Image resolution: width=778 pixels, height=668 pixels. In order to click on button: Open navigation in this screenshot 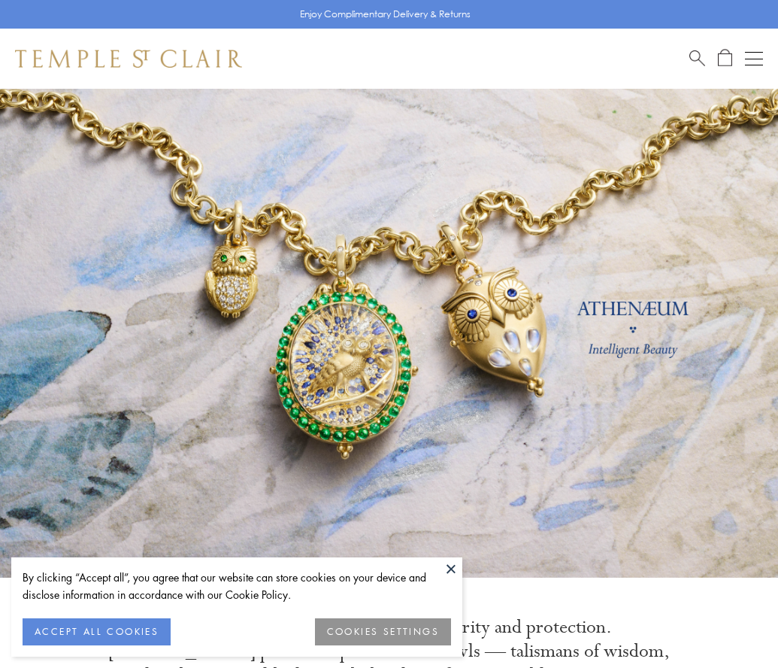, I will do `click(754, 59)`.